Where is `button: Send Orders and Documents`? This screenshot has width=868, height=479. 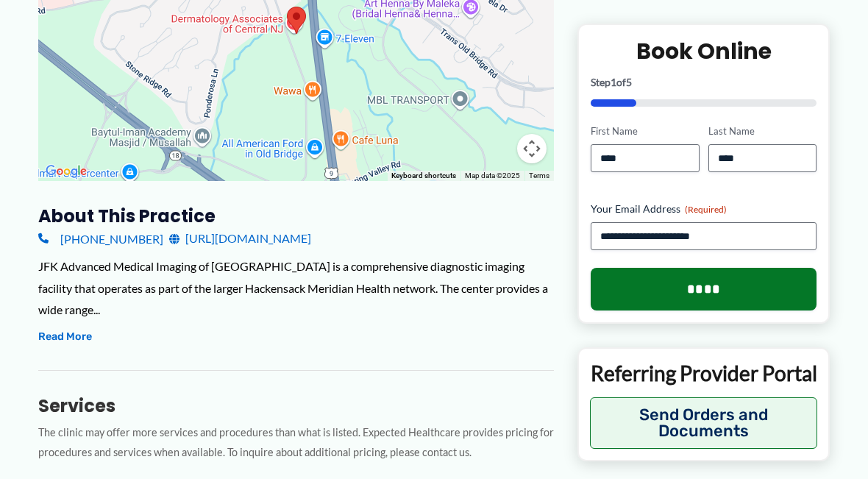
button: Send Orders and Documents is located at coordinates (703, 423).